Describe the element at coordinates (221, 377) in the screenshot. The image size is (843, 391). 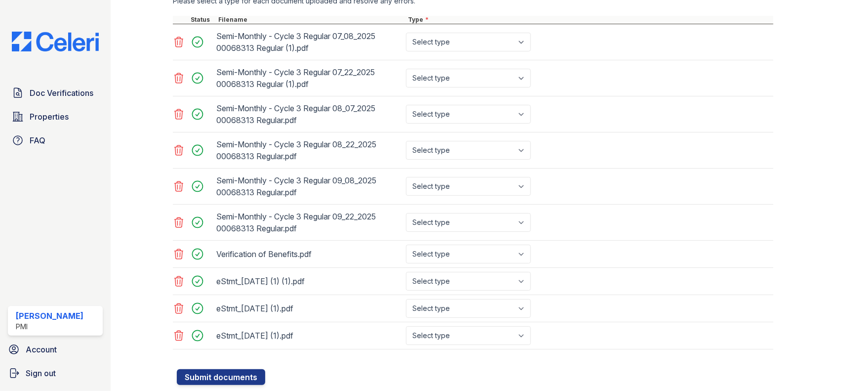
I see `button: Submit documents` at that location.